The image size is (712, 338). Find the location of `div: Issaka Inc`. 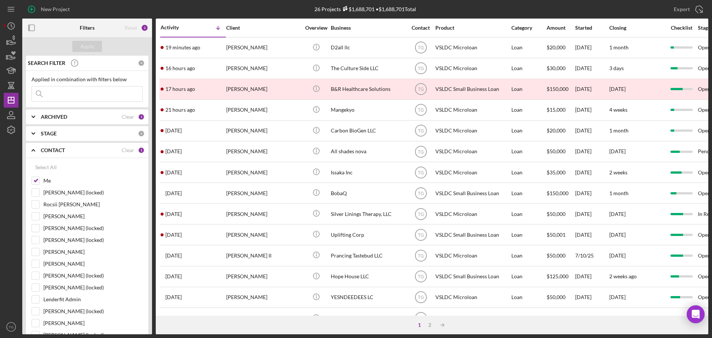

div: Issaka Inc is located at coordinates (368, 172).